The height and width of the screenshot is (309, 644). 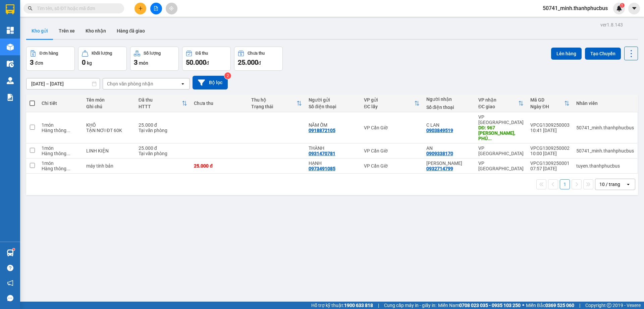 I want to click on div: Chọn văn phòng nhận, so click(x=130, y=84).